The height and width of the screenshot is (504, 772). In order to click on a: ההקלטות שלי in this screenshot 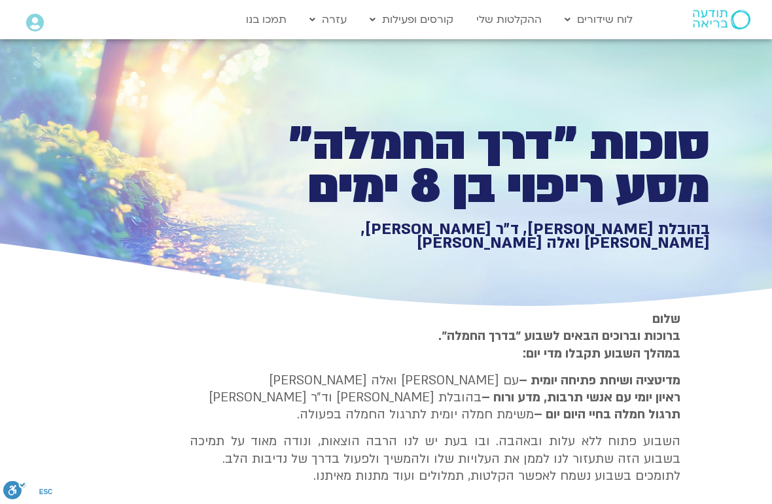, I will do `click(509, 20)`.